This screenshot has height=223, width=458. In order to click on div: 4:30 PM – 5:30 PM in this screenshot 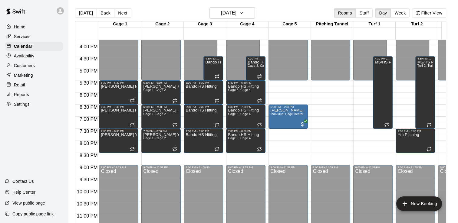, I will do `click(255, 59)`.